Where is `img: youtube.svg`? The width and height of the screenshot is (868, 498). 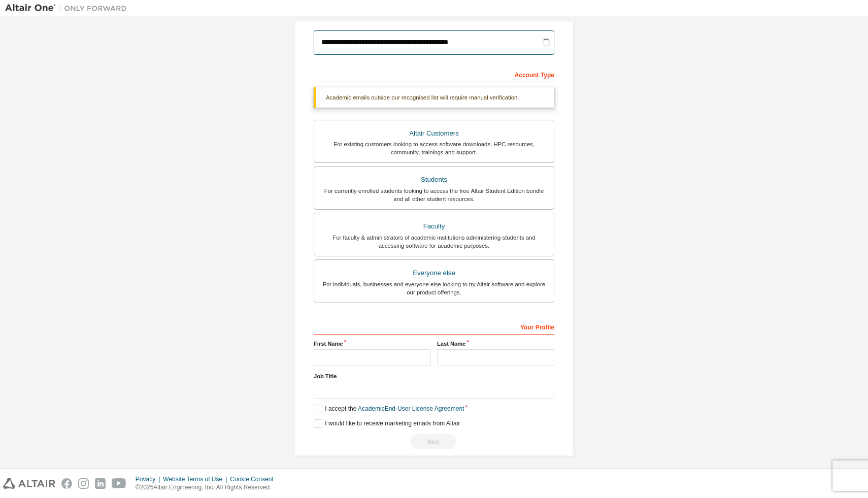 img: youtube.svg is located at coordinates (119, 483).